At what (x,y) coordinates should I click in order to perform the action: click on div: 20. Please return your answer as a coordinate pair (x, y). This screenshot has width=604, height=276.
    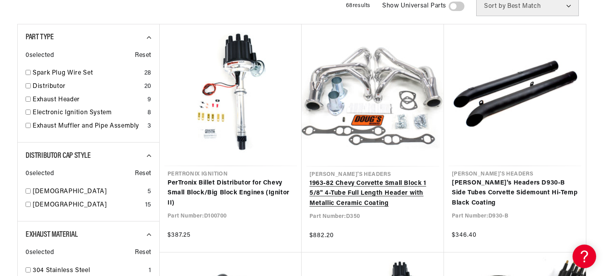
    Looking at the image, I should click on (148, 87).